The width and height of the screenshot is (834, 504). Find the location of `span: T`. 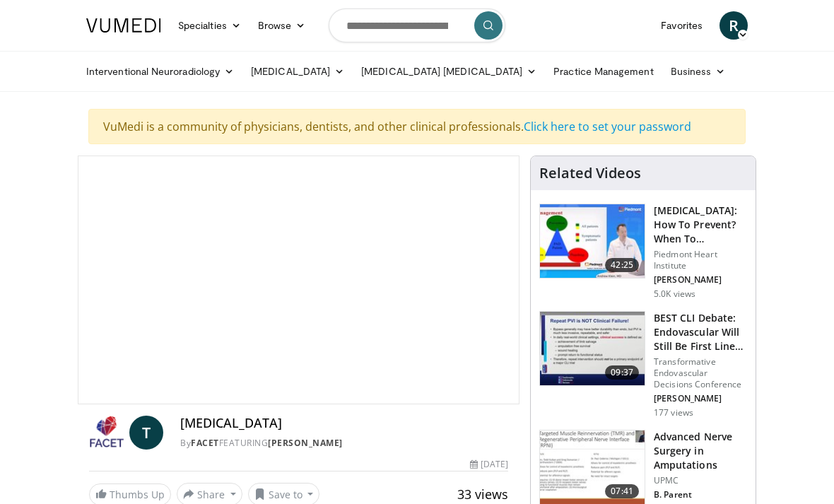

span: T is located at coordinates (147, 433).